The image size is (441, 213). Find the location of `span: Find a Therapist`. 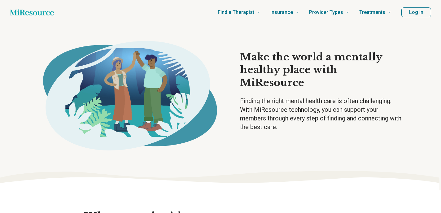

span: Find a Therapist is located at coordinates (236, 12).